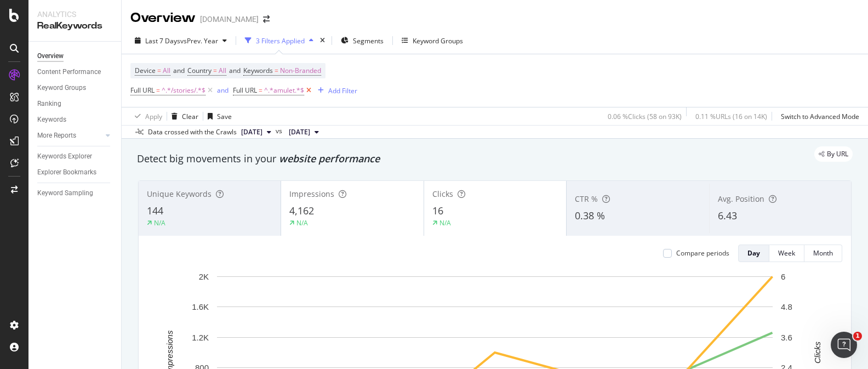 Image resolution: width=868 pixels, height=369 pixels. I want to click on div: 3 Filters Applied, so click(280, 41).